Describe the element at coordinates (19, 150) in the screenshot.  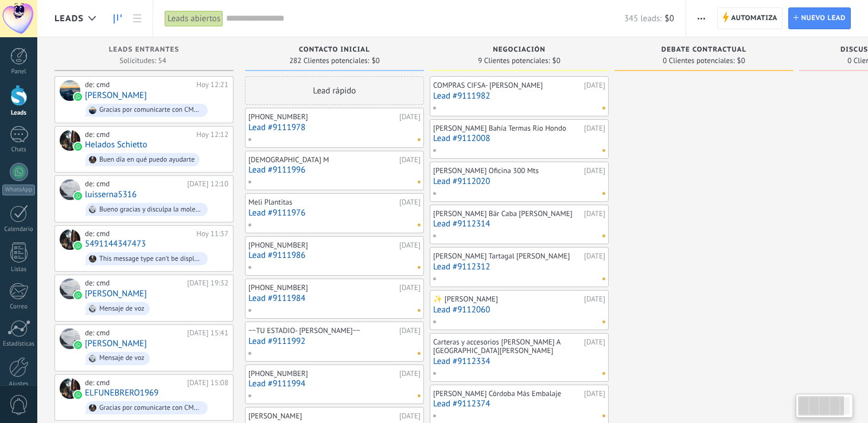
I see `div: Chats` at that location.